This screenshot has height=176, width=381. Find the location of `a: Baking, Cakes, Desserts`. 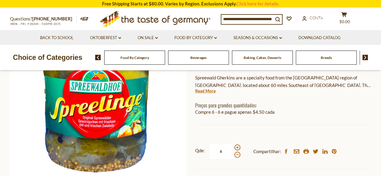

a: Baking, Cakes, Desserts is located at coordinates (262, 57).